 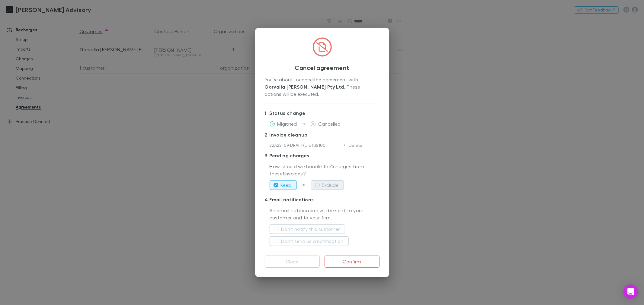 What do you see at coordinates (292, 262) in the screenshot?
I see `button: Close` at bounding box center [292, 262].